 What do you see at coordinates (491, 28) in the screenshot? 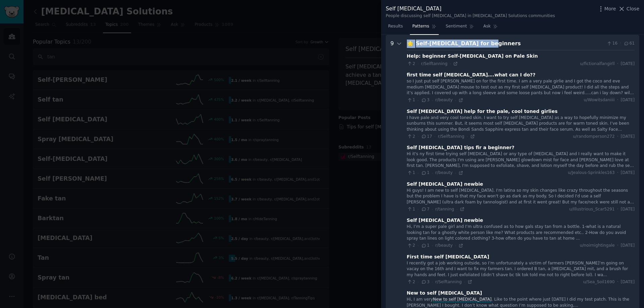
I see `a: Ask` at bounding box center [491, 28].